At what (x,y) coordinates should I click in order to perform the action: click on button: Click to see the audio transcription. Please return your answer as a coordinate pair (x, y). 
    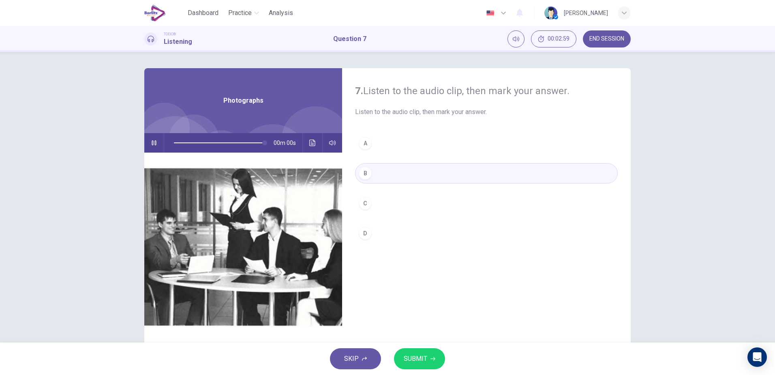
    Looking at the image, I should click on (313, 143).